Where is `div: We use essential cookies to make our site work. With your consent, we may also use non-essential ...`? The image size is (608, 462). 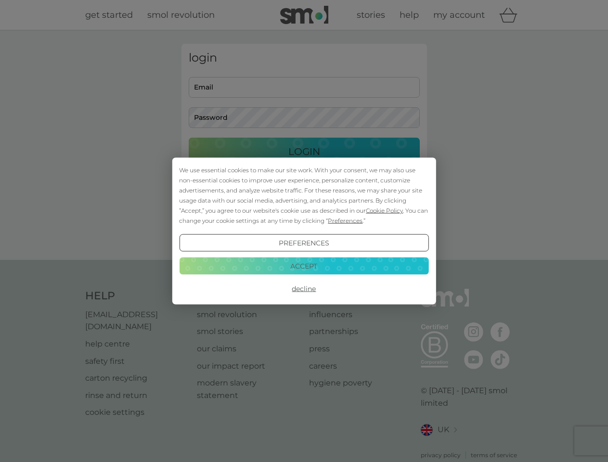
div: We use essential cookies to make our site work. With your consent, we may also use non-essential ... is located at coordinates (304, 196).